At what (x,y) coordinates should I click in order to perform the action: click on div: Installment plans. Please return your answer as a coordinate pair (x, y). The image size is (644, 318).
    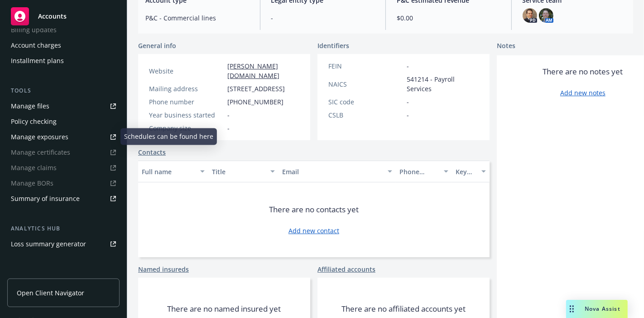
    Looking at the image, I should click on (37, 61).